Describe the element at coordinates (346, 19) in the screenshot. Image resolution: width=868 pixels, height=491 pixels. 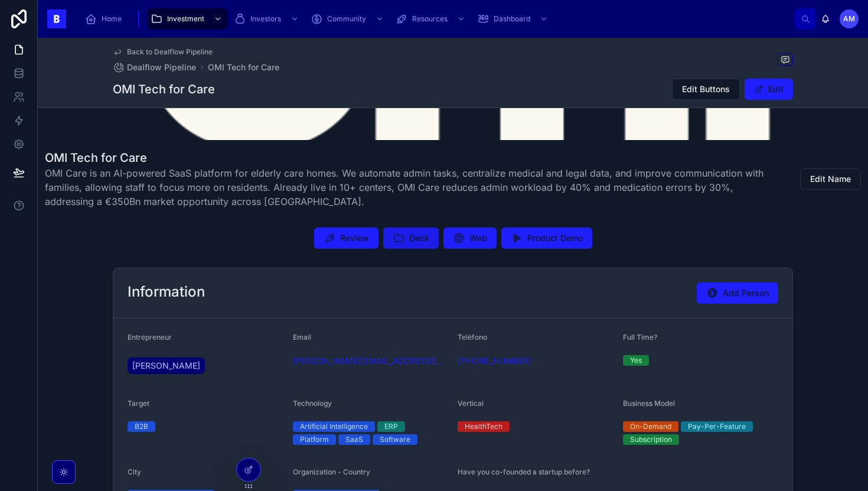
I see `span: Community` at that location.